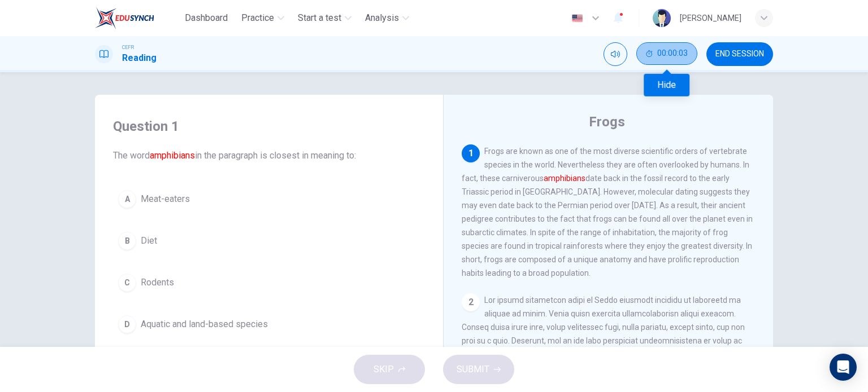  What do you see at coordinates (673, 54) in the screenshot?
I see `span: 00:00:03` at bounding box center [673, 54].